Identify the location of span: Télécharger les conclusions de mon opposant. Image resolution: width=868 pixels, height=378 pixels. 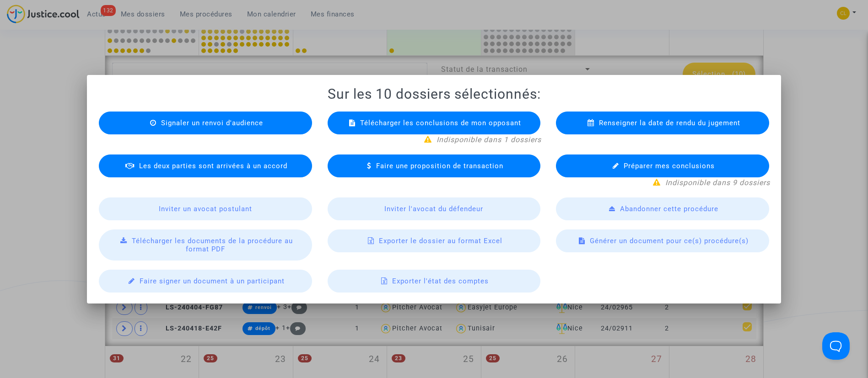
(440, 123).